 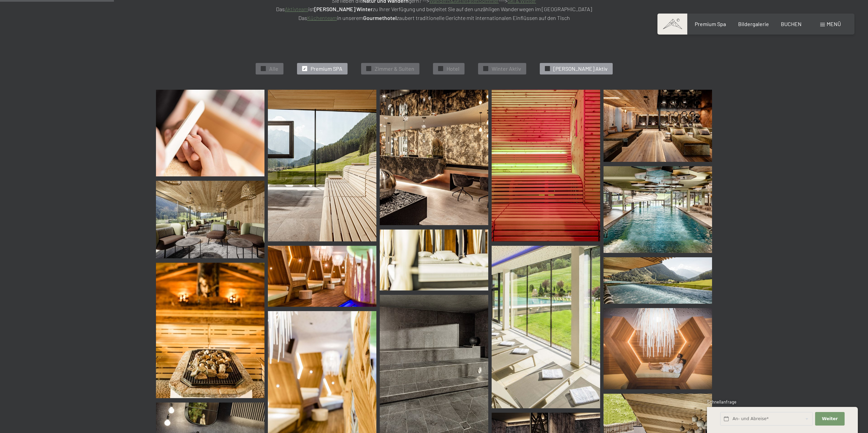 What do you see at coordinates (658, 281) in the screenshot?
I see `img: Wellnesshotels - Erholung - Whirlpool - Inifity Pool - Ahrntal` at bounding box center [658, 281].